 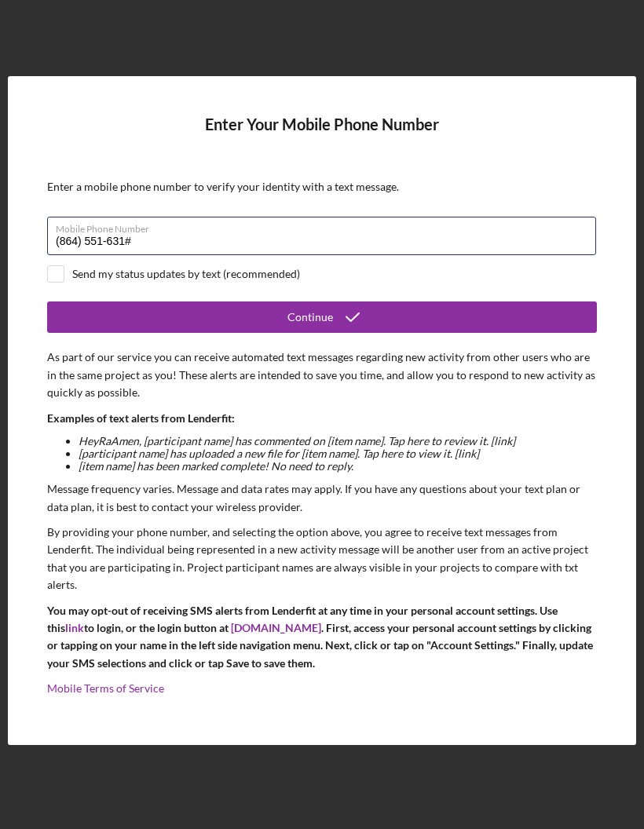 What do you see at coordinates (322, 638) in the screenshot?
I see `p: You may opt-out of receiving SMS alerts from Lenderfit at any time in your personal account setti...` at bounding box center [322, 638].